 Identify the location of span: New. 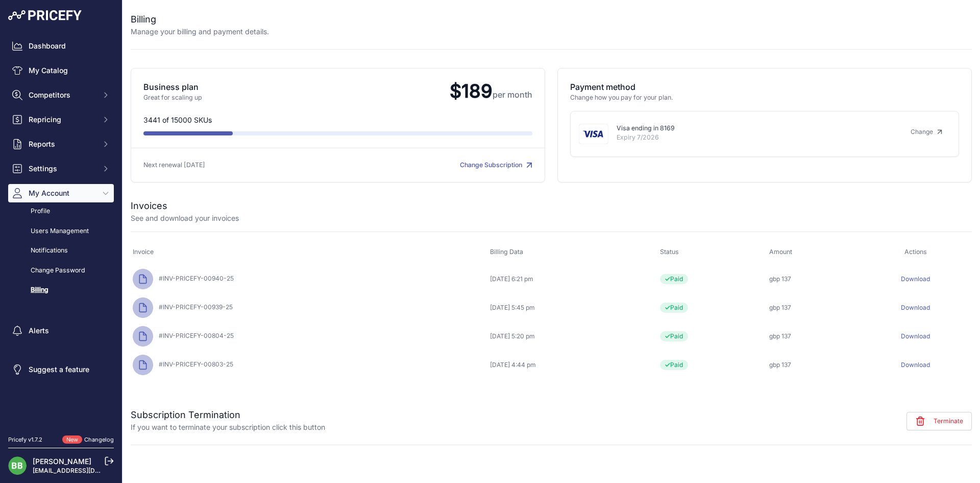
(72, 439).